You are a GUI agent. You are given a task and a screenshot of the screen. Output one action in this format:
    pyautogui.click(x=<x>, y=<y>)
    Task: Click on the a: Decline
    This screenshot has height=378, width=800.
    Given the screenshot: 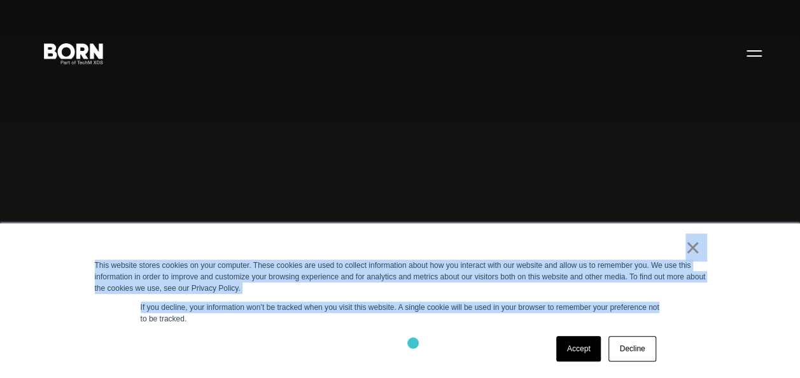 What is the action you would take?
    pyautogui.click(x=632, y=349)
    